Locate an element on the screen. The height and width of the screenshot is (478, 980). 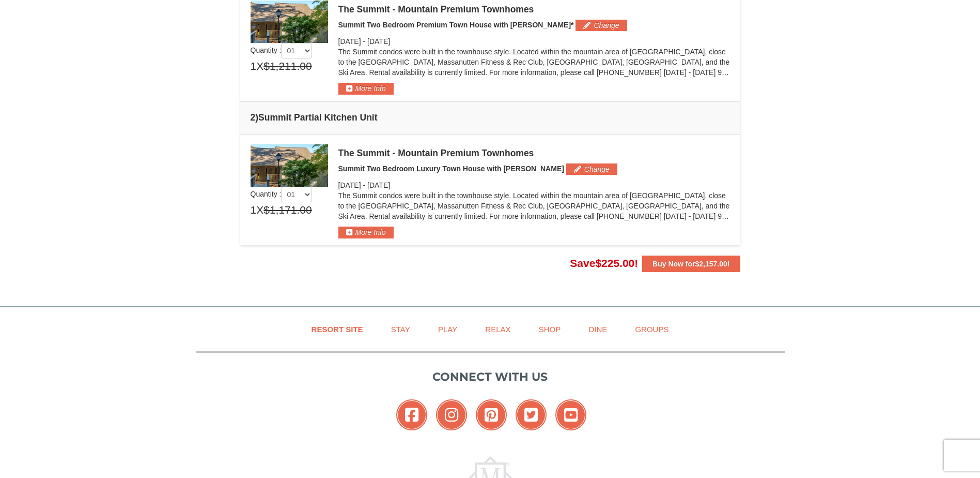
strong: Buy Now for ! is located at coordinates (691, 264).